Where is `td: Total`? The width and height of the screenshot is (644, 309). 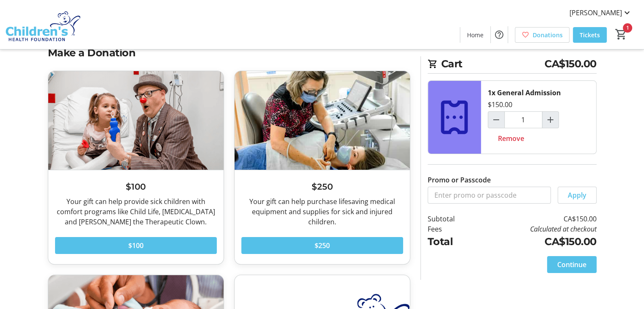
td: Total is located at coordinates (452, 242).